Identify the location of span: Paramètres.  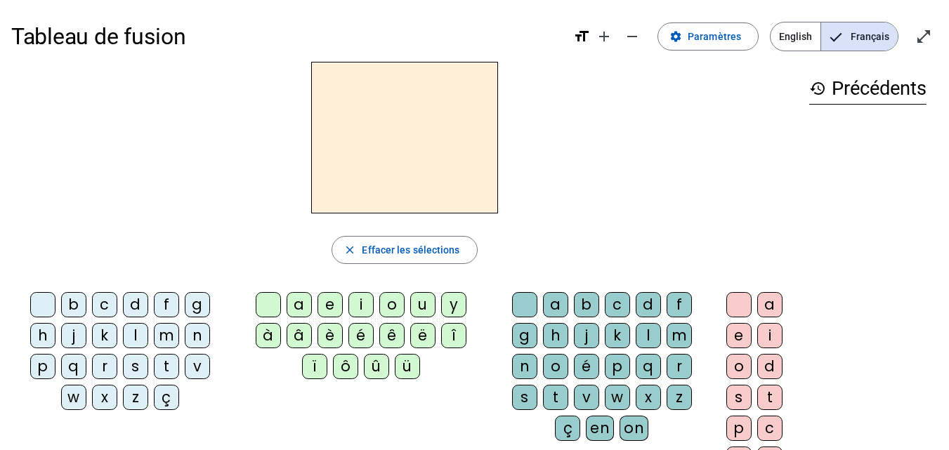
(714, 37).